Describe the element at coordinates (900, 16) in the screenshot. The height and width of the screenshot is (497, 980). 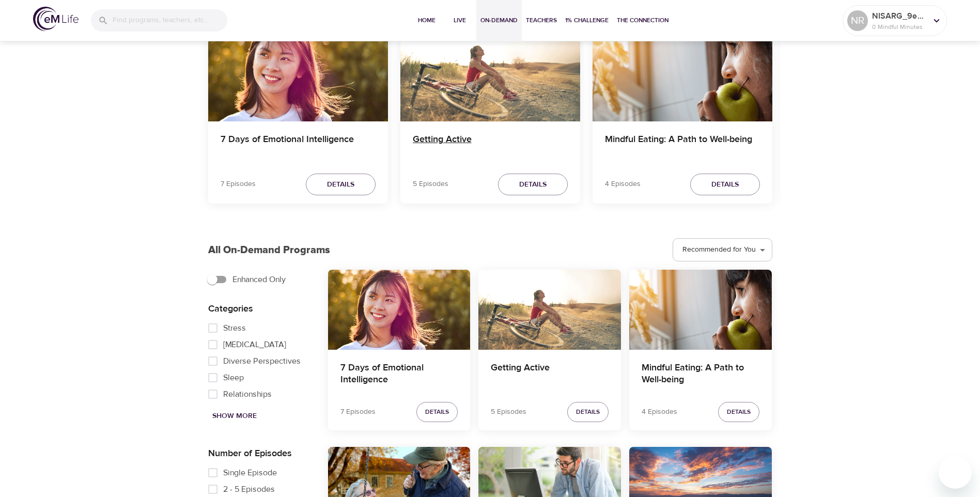
I see `p: NISARG_9e0b3f` at that location.